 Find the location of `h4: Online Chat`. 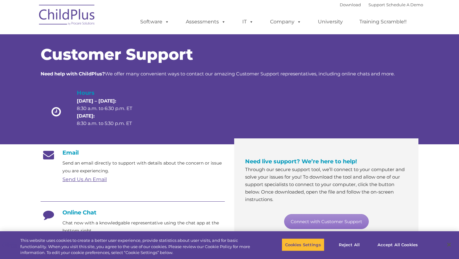

h4: Online Chat is located at coordinates (133, 213).